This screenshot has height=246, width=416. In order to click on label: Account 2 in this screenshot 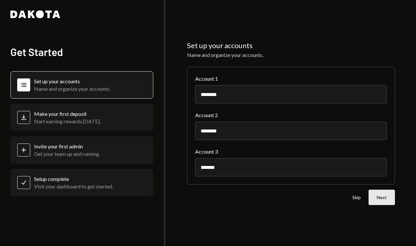, I will do `click(291, 115)`.